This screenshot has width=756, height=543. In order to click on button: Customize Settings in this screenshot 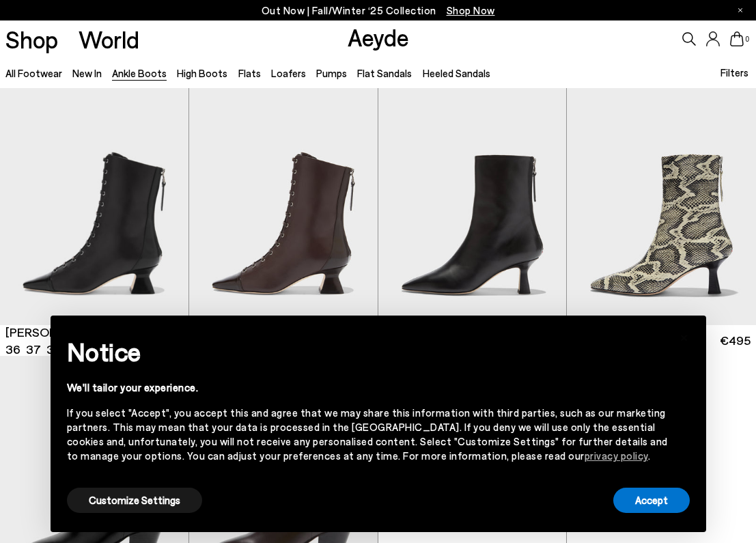, I will do `click(135, 500)`.